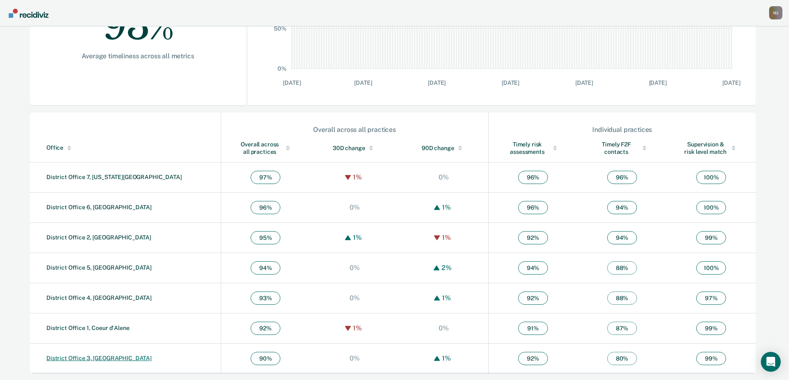 The height and width of the screenshot is (380, 789). Describe the element at coordinates (29, 13) in the screenshot. I see `img: Recidiviz` at that location.